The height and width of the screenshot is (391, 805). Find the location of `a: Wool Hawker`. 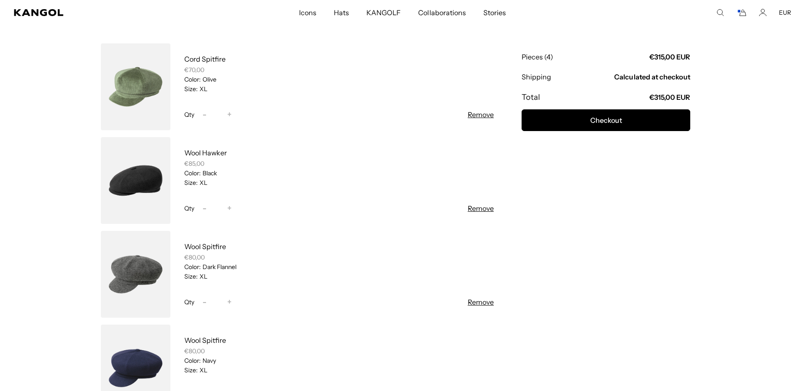

a: Wool Hawker is located at coordinates (205, 153).